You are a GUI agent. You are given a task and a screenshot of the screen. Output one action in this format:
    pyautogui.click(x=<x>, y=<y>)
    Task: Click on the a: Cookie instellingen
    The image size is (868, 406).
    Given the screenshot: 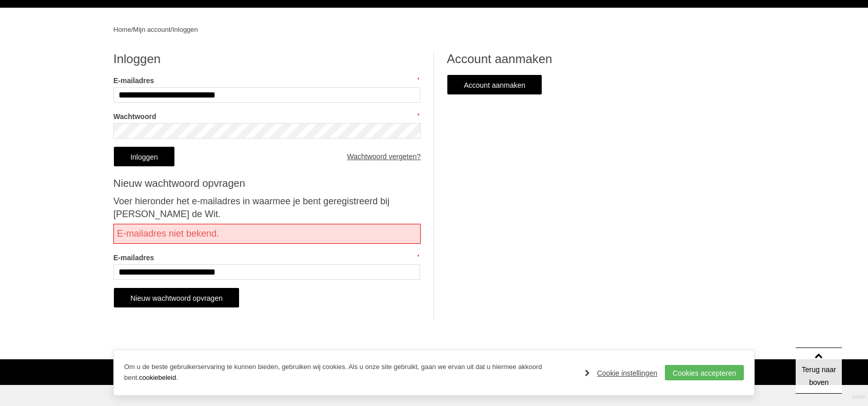 What is the action you would take?
    pyautogui.click(x=621, y=373)
    